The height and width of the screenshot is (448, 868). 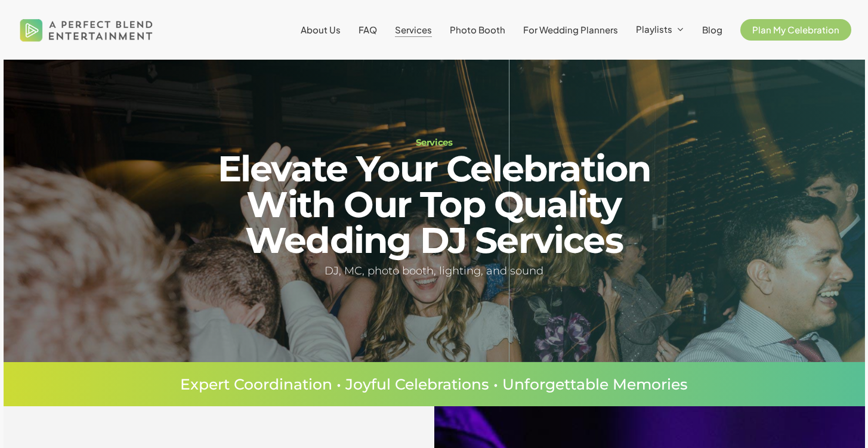 What do you see at coordinates (655, 28) in the screenshot?
I see `span: Playlists` at bounding box center [655, 28].